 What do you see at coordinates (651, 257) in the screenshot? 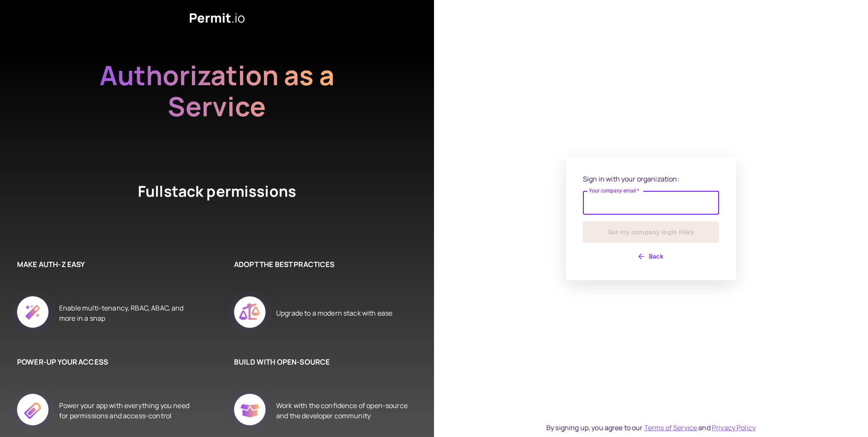
I see `button: Back` at bounding box center [651, 257].